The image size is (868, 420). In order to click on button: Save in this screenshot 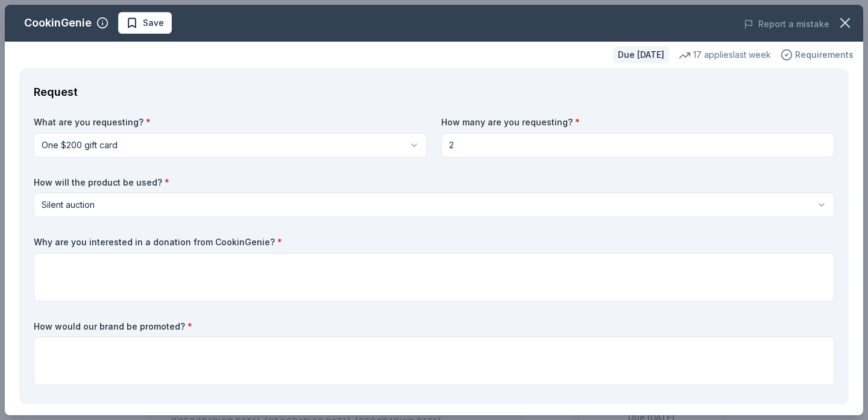, I will do `click(144, 23)`.